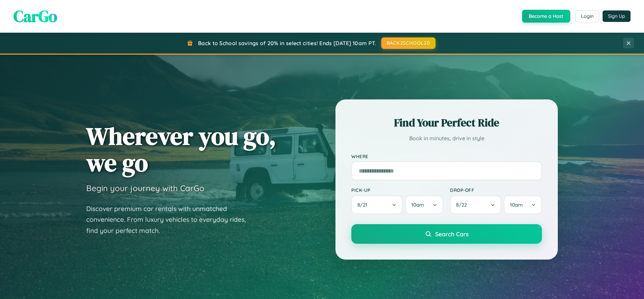 The width and height of the screenshot is (644, 299). Describe the element at coordinates (408, 43) in the screenshot. I see `button: BACK2SCHOOL20` at that location.